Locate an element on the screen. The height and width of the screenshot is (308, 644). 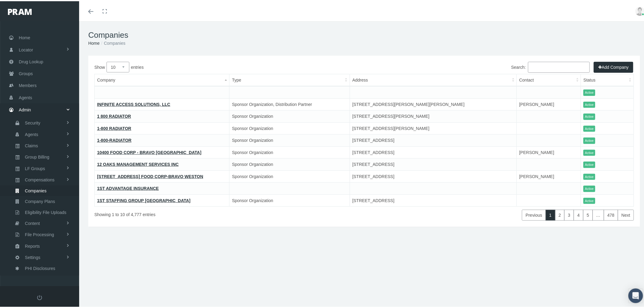
a: 4 is located at coordinates (579, 214).